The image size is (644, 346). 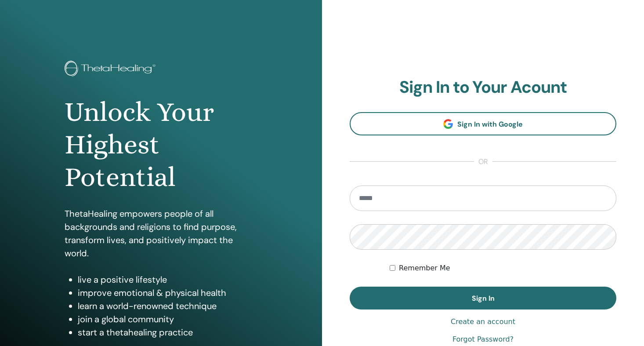 I want to click on li: improve emotional & physical health, so click(x=167, y=293).